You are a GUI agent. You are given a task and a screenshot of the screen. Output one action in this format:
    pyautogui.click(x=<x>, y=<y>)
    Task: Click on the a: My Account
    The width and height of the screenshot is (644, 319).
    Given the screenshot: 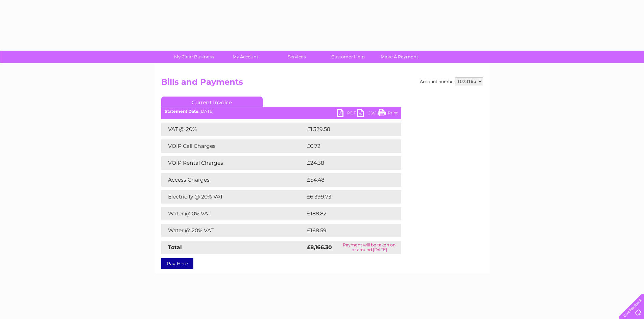 What is the action you would take?
    pyautogui.click(x=245, y=57)
    